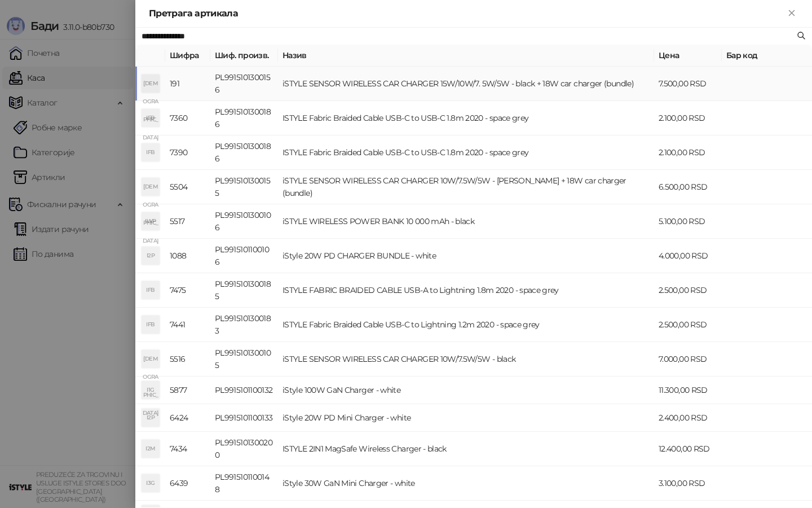  I want to click on td: PL9915101300156, so click(244, 83).